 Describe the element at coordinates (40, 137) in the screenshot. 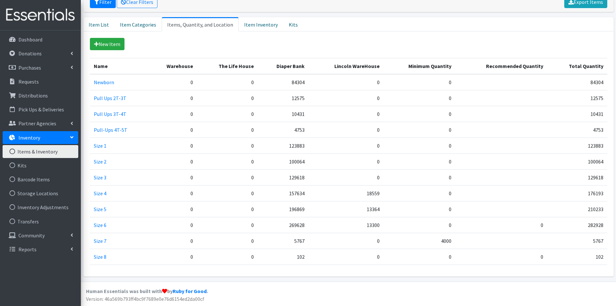

I see `a: Inventory` at that location.